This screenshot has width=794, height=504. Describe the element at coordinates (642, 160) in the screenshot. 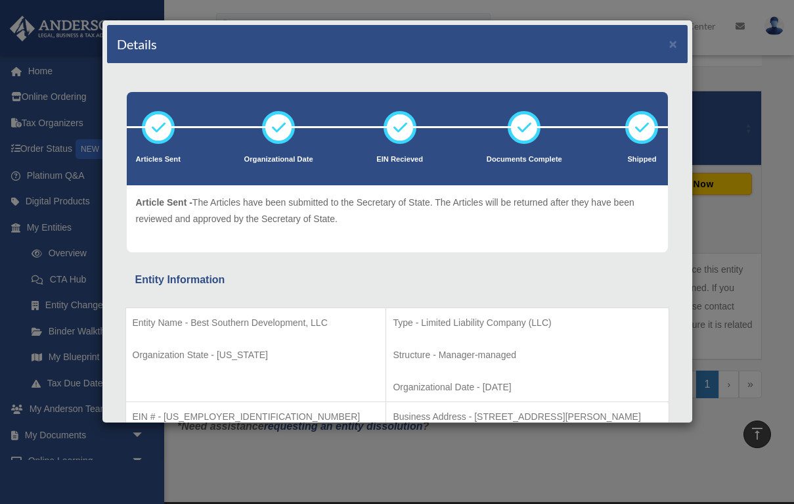

I see `p: Shipped` at that location.